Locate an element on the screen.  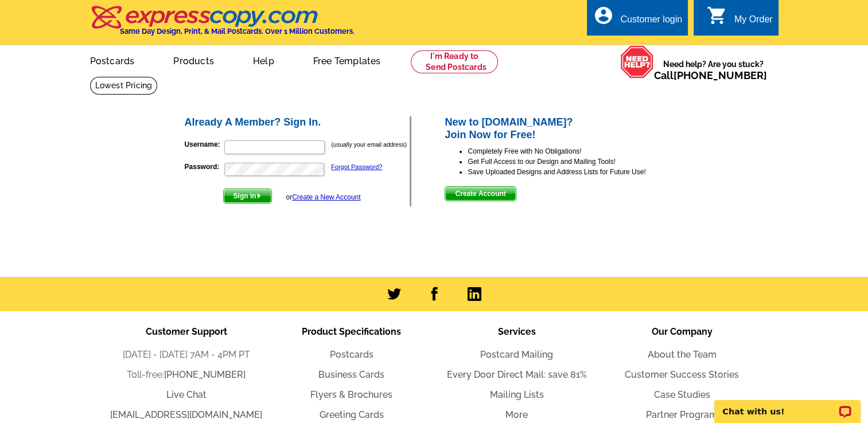
p: Chat with us! is located at coordinates (73, 24).